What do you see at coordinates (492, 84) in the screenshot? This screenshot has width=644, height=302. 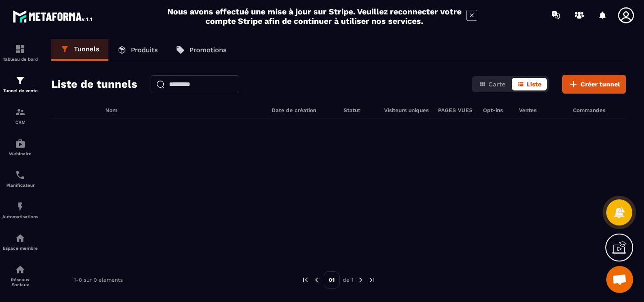 I see `button: Carte` at bounding box center [492, 84].